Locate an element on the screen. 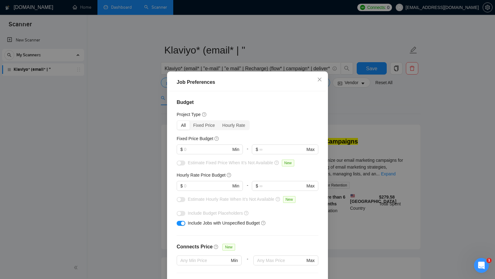  input: Any Min Price is located at coordinates (205, 261).